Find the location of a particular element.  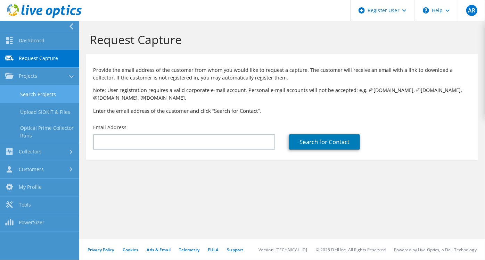

a: EULA is located at coordinates (213, 250).